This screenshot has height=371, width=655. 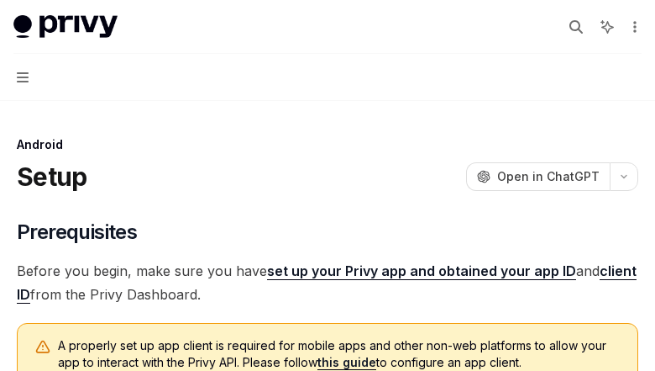 What do you see at coordinates (347, 362) in the screenshot?
I see `a: this guide` at bounding box center [347, 362].